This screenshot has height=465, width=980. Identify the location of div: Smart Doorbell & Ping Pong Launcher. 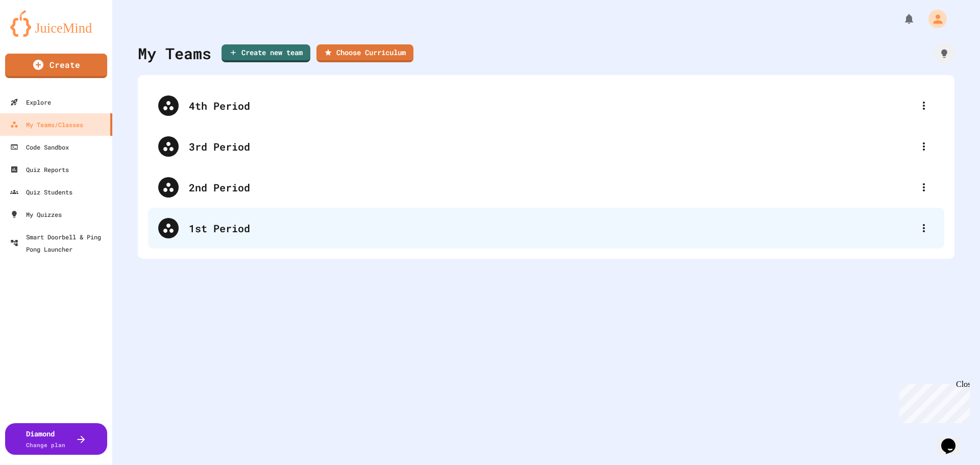
(59, 243).